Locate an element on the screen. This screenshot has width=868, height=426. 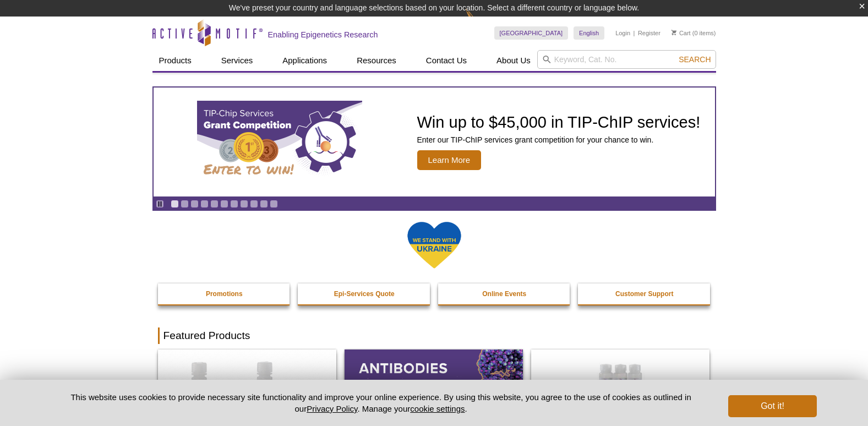
h2: Win up to $45,000 in TIP-ChIP services! is located at coordinates (559, 122).